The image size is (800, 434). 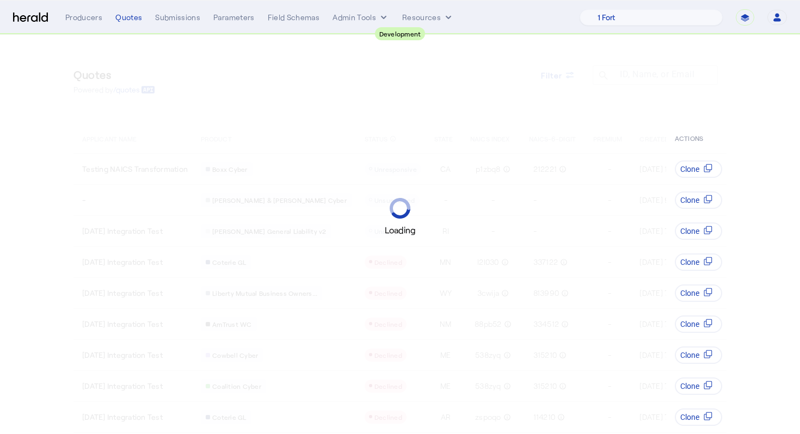 I want to click on div: Submissions, so click(x=177, y=17).